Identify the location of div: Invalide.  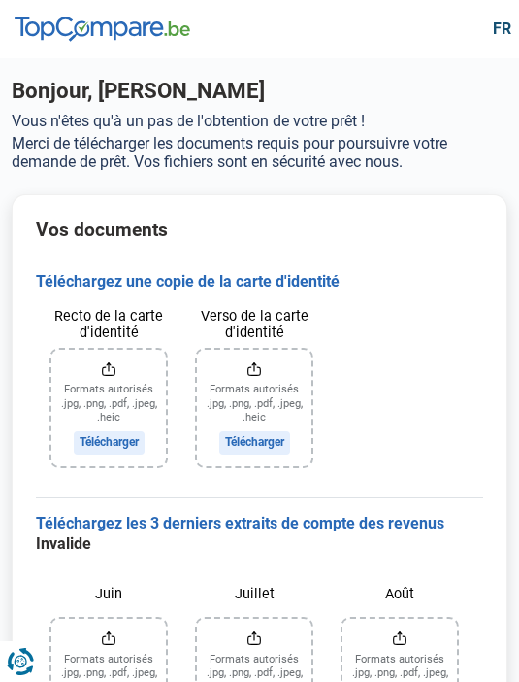
(254, 544).